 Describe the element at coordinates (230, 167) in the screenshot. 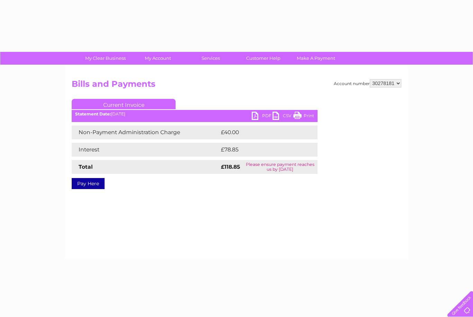

I see `strong: £118.85` at that location.